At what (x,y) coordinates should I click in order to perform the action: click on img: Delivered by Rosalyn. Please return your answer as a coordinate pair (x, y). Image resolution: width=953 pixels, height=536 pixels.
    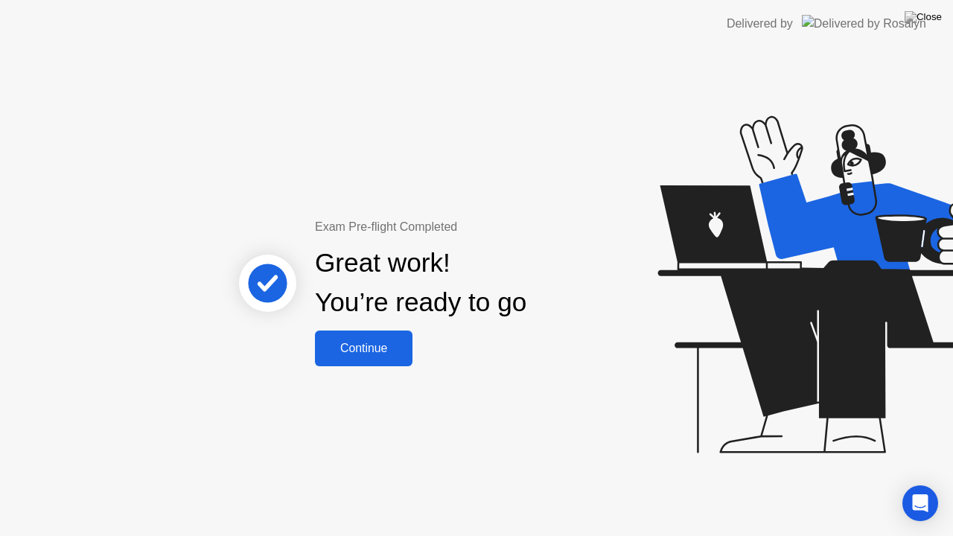
    Looking at the image, I should click on (864, 23).